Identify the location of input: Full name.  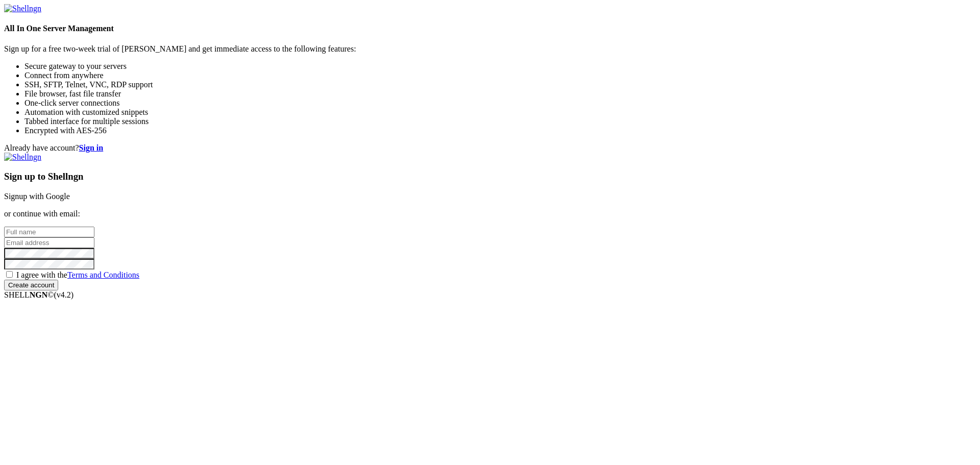
(49, 232).